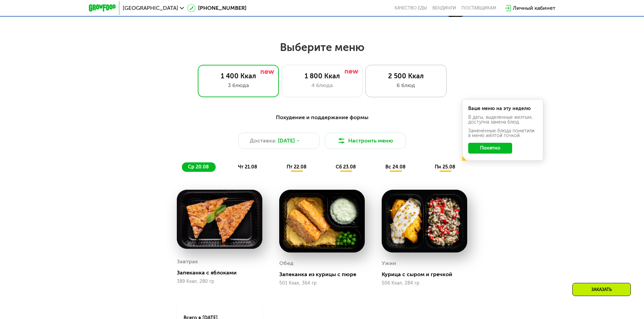 The height and width of the screenshot is (319, 644). What do you see at coordinates (346, 167) in the screenshot?
I see `span: сб 23.08` at bounding box center [346, 167].